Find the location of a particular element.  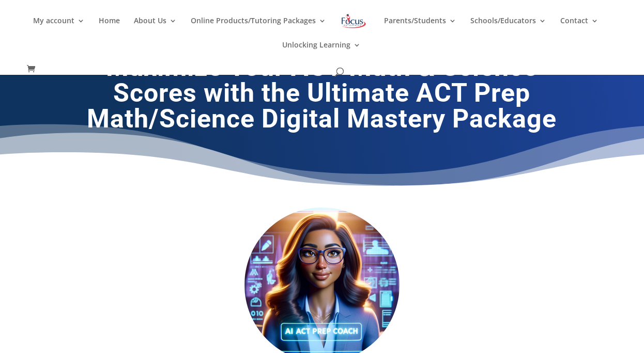

a: Home is located at coordinates (109, 29).